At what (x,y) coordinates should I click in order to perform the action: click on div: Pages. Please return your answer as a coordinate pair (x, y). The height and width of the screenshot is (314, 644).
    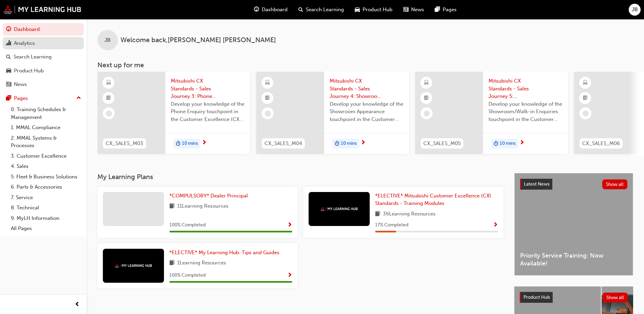
    Looking at the image, I should click on (20, 98).